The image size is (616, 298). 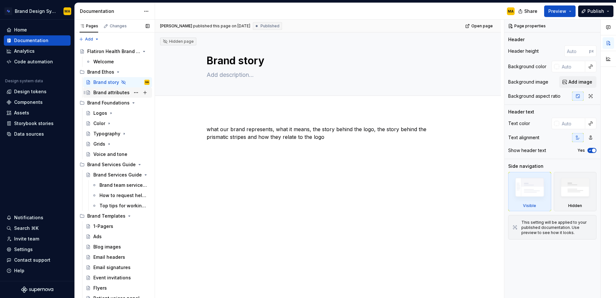 What do you see at coordinates (109, 257) in the screenshot?
I see `div: Email headers` at bounding box center [109, 257].